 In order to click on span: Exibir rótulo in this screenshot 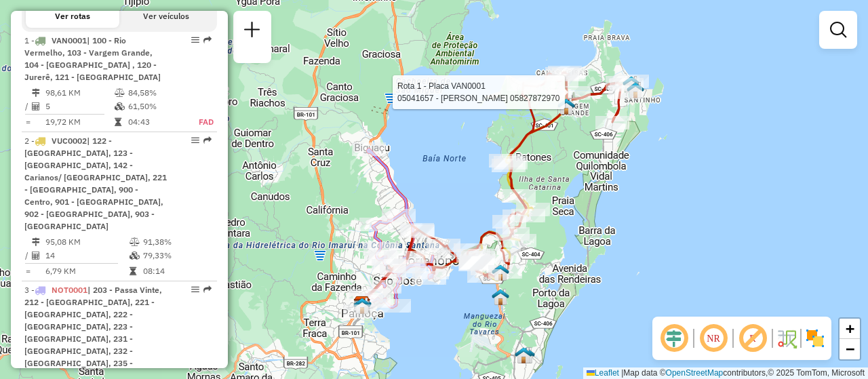, I will do `click(752, 338)`.